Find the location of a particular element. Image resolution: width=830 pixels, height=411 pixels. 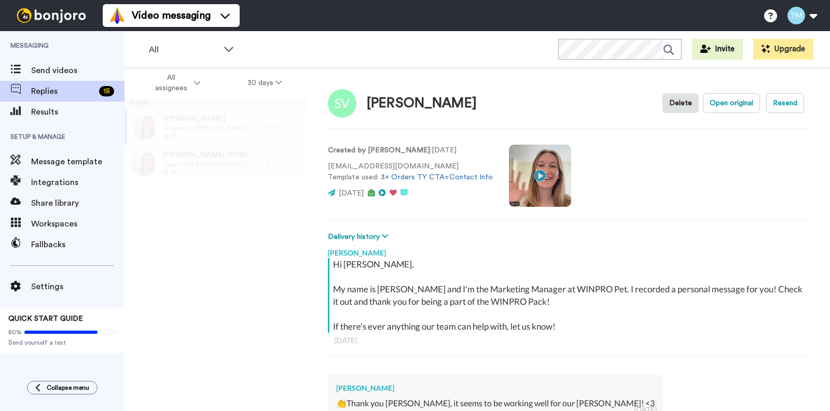

span: Send yourself a test is located at coordinates (62, 343).